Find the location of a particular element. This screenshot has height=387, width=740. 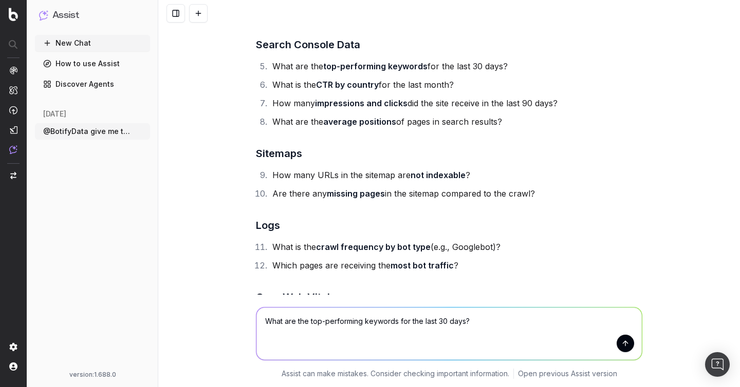

strong: average positions is located at coordinates (360, 122).